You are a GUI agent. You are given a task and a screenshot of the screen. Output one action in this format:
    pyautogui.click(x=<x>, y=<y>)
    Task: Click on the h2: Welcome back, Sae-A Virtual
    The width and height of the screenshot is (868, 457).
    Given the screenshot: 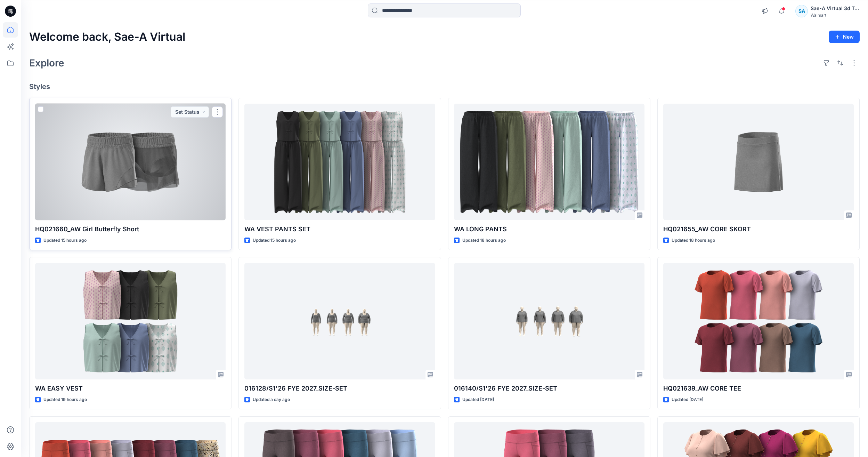 What is the action you would take?
    pyautogui.click(x=107, y=37)
    